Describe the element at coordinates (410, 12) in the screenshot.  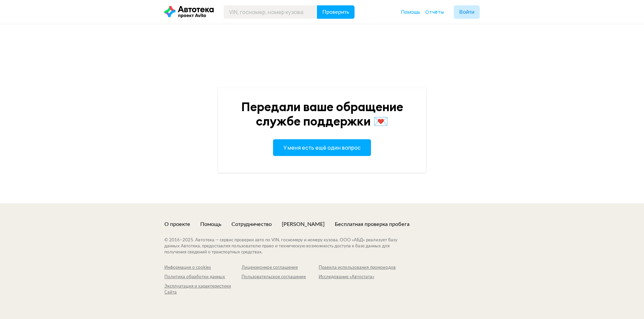
I see `span: Помощь` at that location.